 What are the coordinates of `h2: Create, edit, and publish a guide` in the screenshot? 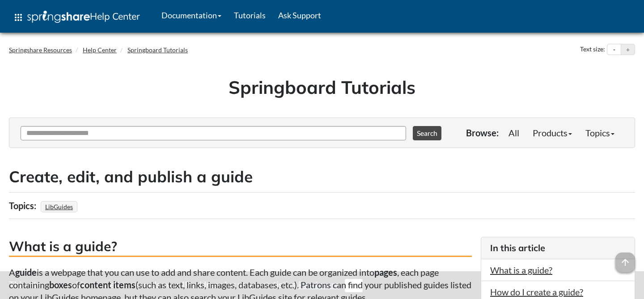 It's located at (322, 176).